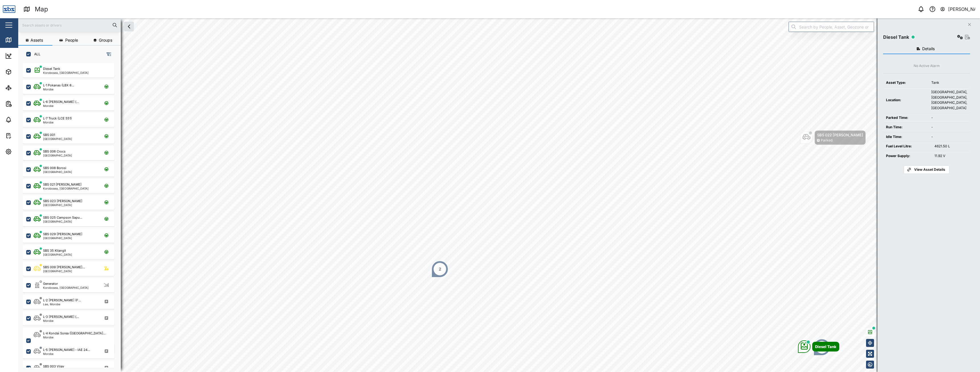 The image size is (980, 372). I want to click on div: Tank, so click(949, 83).